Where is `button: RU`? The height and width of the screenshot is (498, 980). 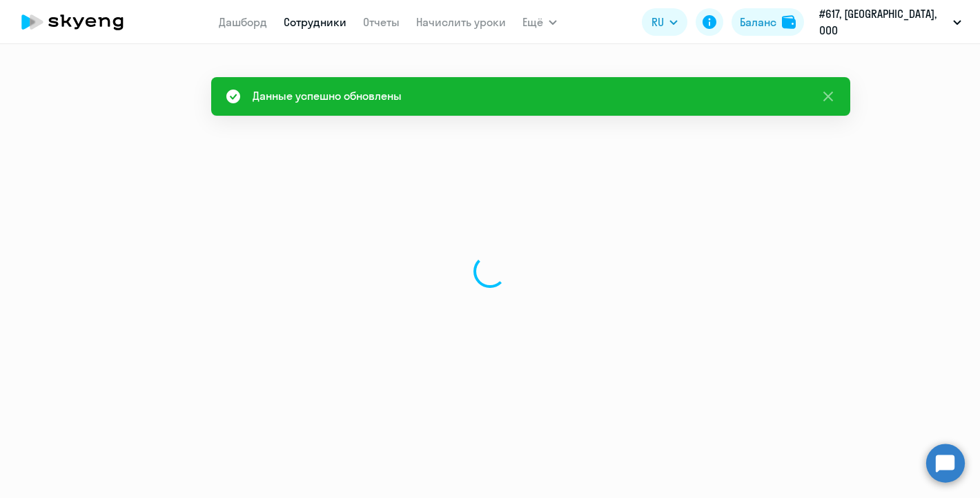
button: RU is located at coordinates (664, 22).